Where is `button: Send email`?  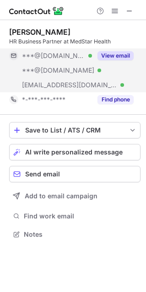
button: Send email is located at coordinates (74, 174).